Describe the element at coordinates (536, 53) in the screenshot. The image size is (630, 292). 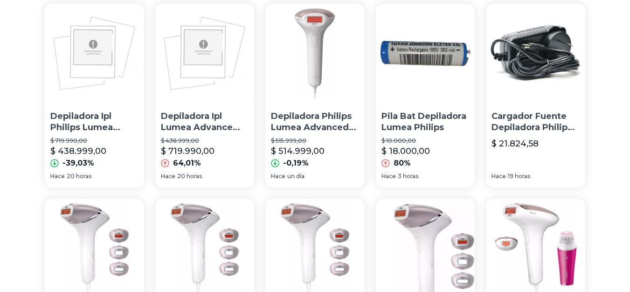
I see `img: Cargador Fuente Depiladora Philips Lumea Sc2001 Al Sc2009` at that location.